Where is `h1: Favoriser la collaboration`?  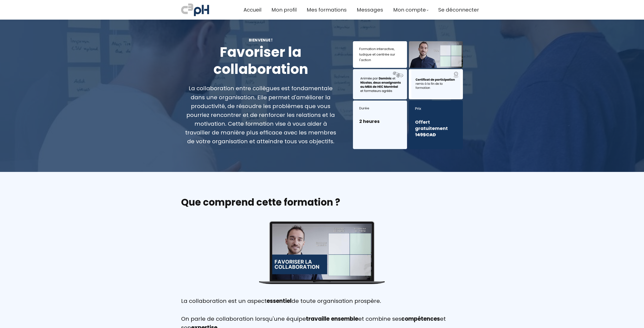
h1: Favoriser la collaboration is located at coordinates (261, 61).